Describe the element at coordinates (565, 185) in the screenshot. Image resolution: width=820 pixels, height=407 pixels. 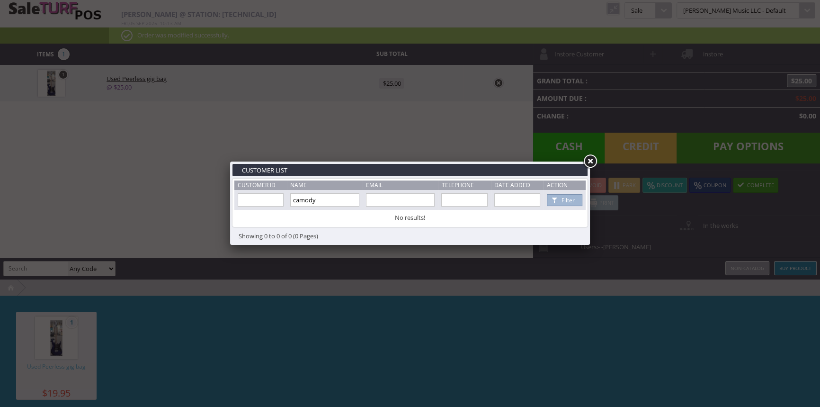
I see `td: Action` at that location.